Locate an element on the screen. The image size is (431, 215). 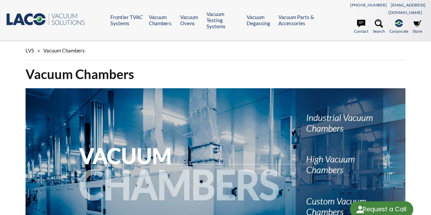
a: Vacuum Parts & Accessories is located at coordinates (299, 20).